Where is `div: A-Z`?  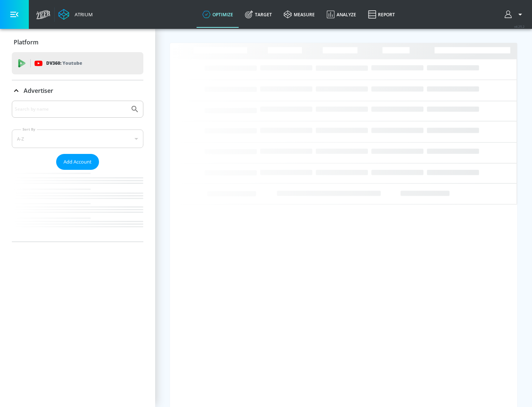
div: A-Z is located at coordinates (77, 139).